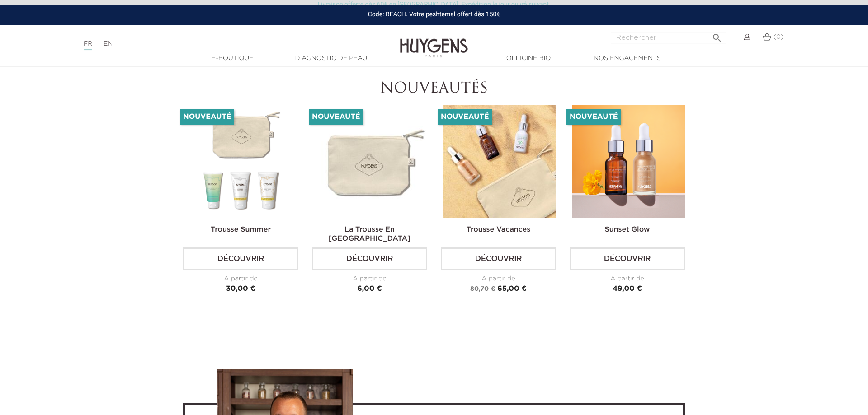 The height and width of the screenshot is (415, 868). I want to click on a: Sunset Glow, so click(627, 230).